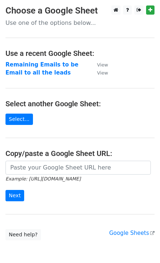 The width and height of the screenshot is (160, 263). What do you see at coordinates (42, 65) in the screenshot?
I see `strong: Remaining Emails to be` at bounding box center [42, 65].